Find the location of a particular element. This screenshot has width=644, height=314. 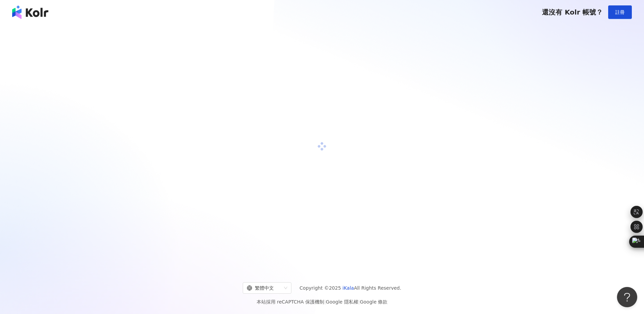

a: Google 隱私權 is located at coordinates (342, 302).